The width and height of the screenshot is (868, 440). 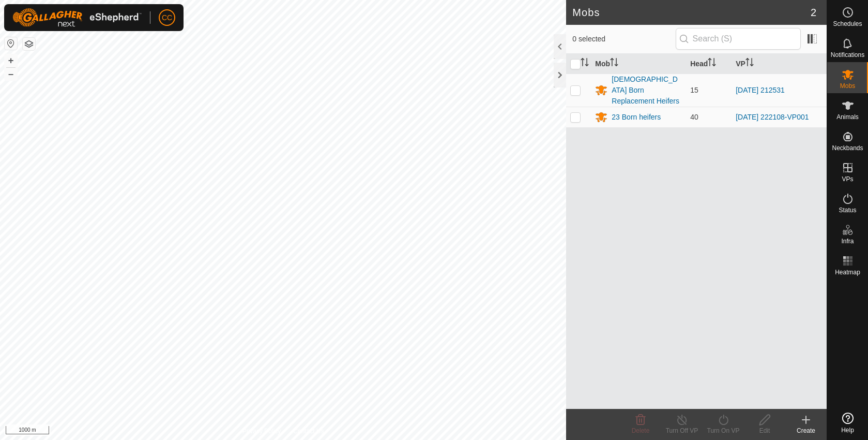 I want to click on span: 15, so click(x=694, y=90).